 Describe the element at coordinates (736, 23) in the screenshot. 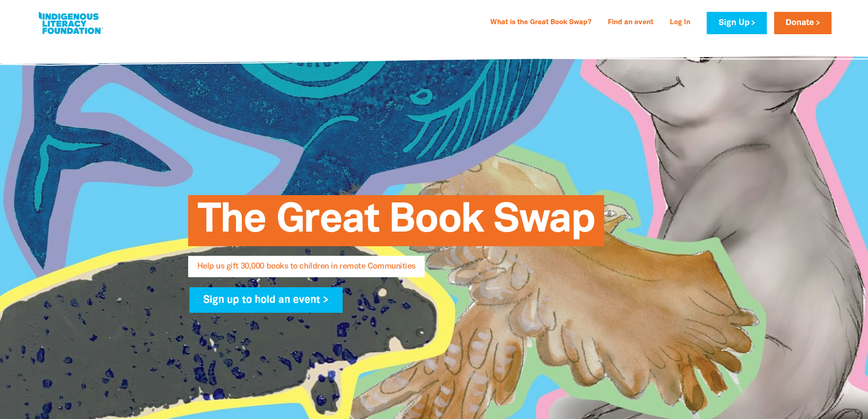

I see `a: Sign Up` at that location.